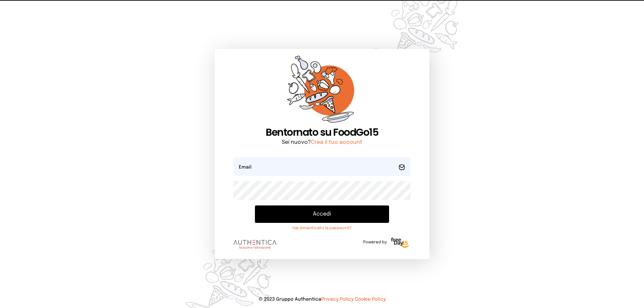  I want to click on button: Accedi, so click(322, 214).